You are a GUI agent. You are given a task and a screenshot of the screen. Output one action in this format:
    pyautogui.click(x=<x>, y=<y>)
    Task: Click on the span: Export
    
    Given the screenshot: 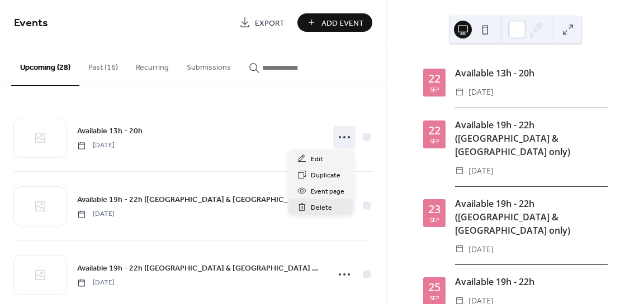 What is the action you would take?
    pyautogui.click(x=269, y=23)
    